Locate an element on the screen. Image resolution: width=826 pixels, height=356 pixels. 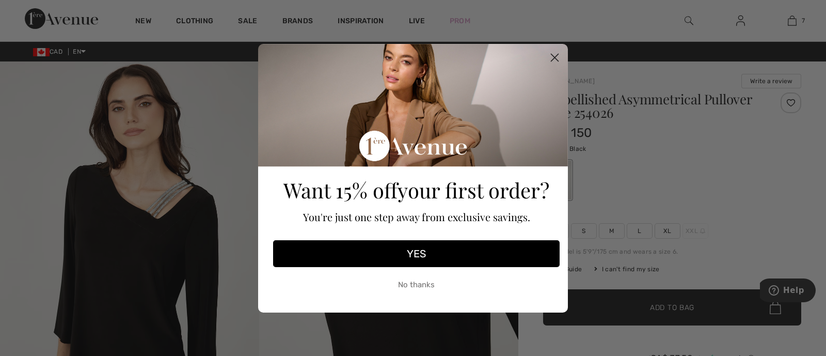
span: your first order? is located at coordinates (474, 190).